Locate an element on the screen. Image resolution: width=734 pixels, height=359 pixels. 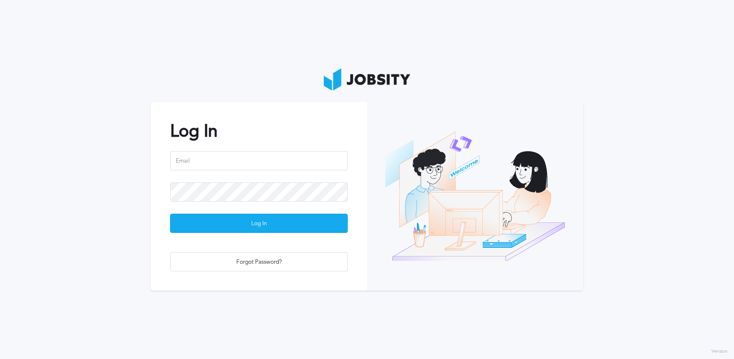
div: Log In is located at coordinates (259, 223).